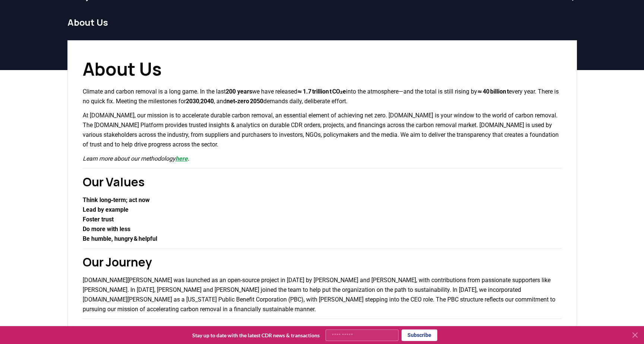 The image size is (644, 344). Describe the element at coordinates (322, 91) in the screenshot. I see `strong: ≈ 1.7 trillion t CO₂e` at that location.